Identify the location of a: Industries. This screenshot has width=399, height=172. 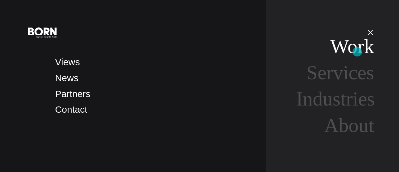
(336, 99).